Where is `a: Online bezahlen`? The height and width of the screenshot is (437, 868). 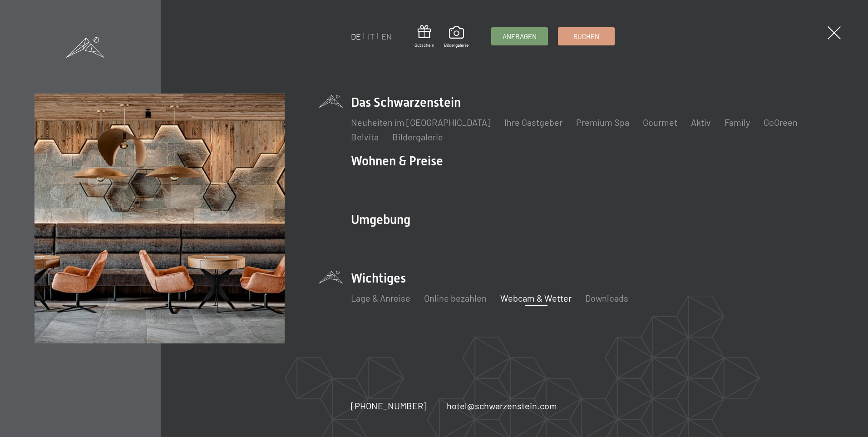
a: Online bezahlen is located at coordinates (455, 297).